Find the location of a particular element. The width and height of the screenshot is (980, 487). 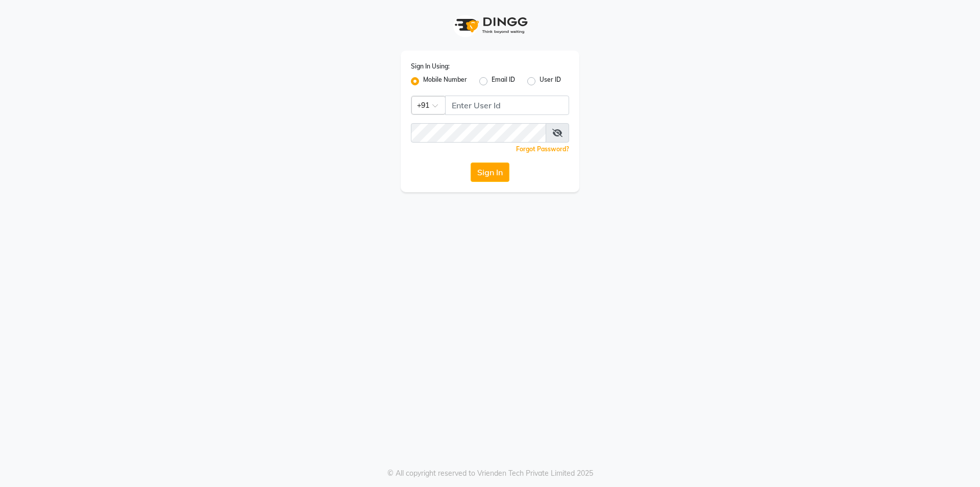

img: logo1.svg is located at coordinates (490, 25).